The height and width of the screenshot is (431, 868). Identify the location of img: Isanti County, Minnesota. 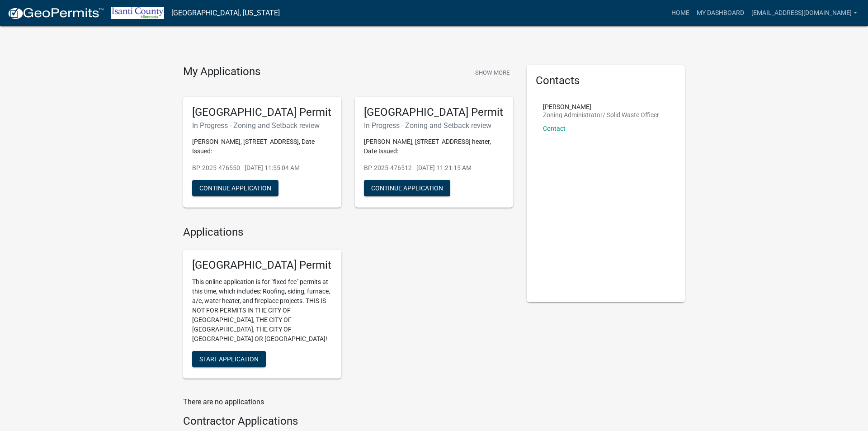
(137, 13).